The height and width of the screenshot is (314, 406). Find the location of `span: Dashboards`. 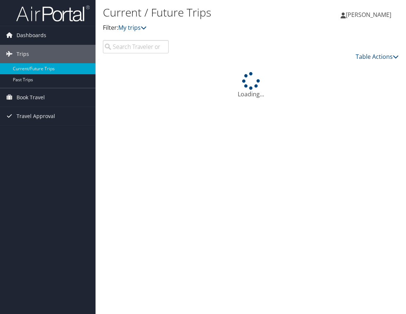

span: Dashboards is located at coordinates (31, 35).